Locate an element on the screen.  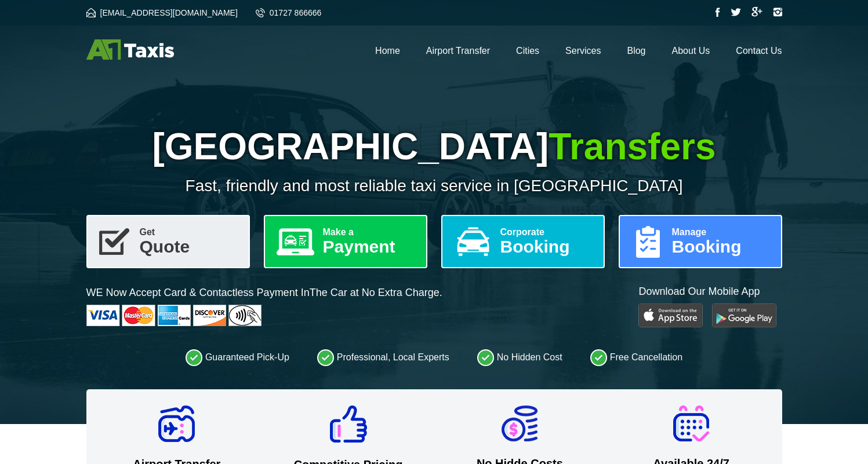
img: Cards is located at coordinates (174, 315).